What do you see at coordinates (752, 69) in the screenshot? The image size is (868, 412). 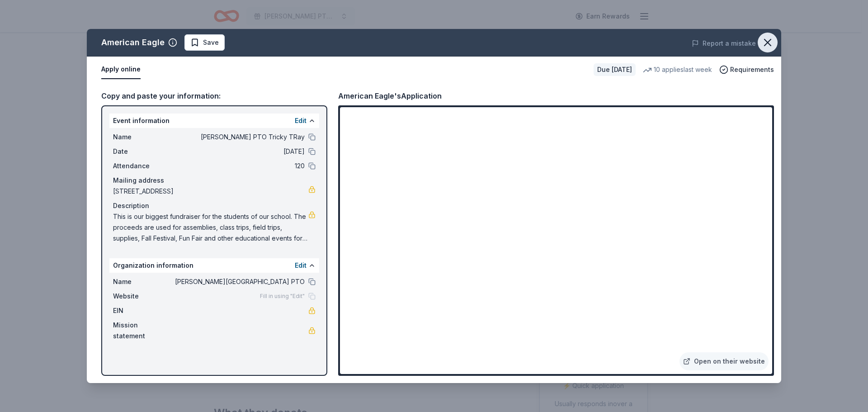 I see `span: Requirements` at bounding box center [752, 69].